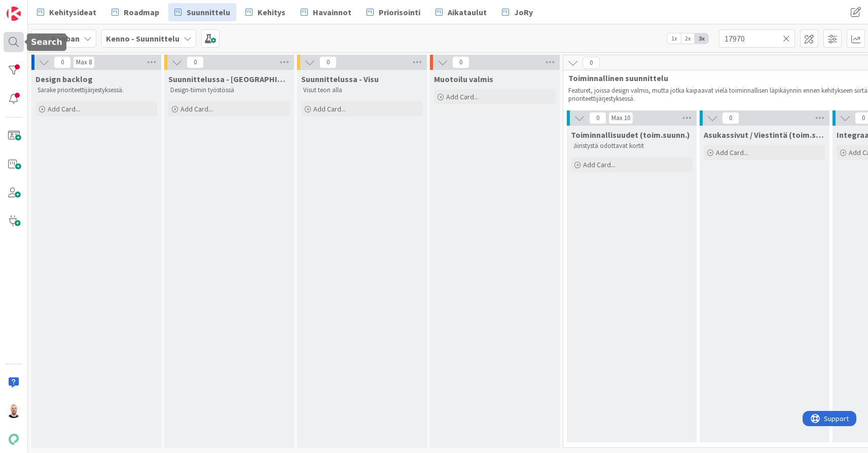 This screenshot has width=868, height=453. I want to click on div: Max 8, so click(83, 62).